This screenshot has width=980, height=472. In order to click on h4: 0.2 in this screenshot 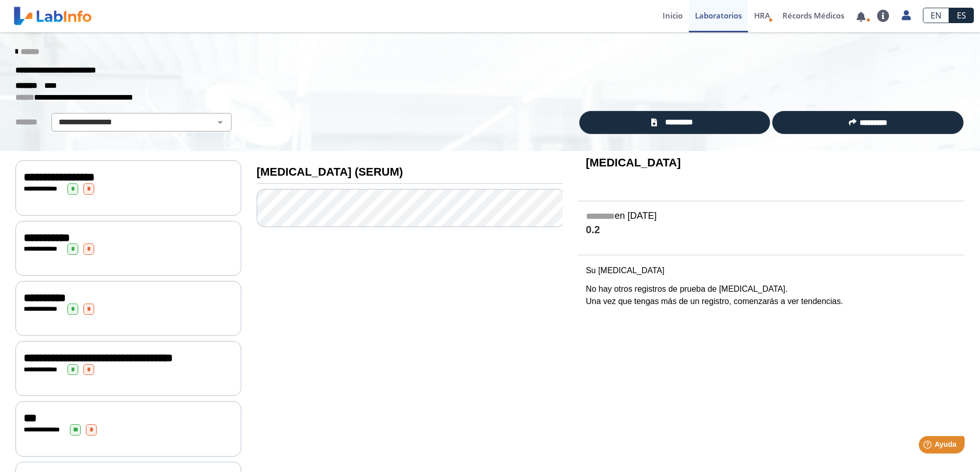, I will do `click(771, 230)`.